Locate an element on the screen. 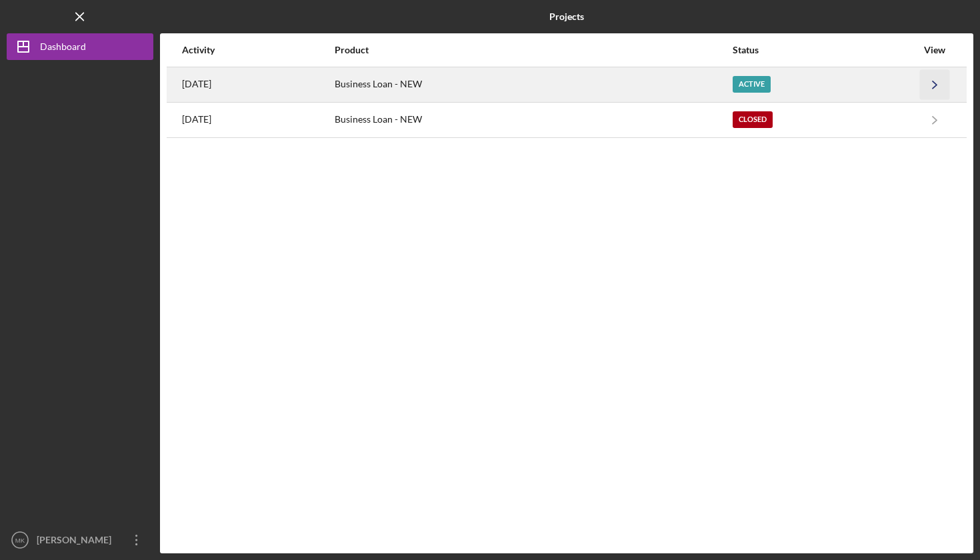 Image resolution: width=980 pixels, height=560 pixels. div: Dashboard is located at coordinates (63, 48).